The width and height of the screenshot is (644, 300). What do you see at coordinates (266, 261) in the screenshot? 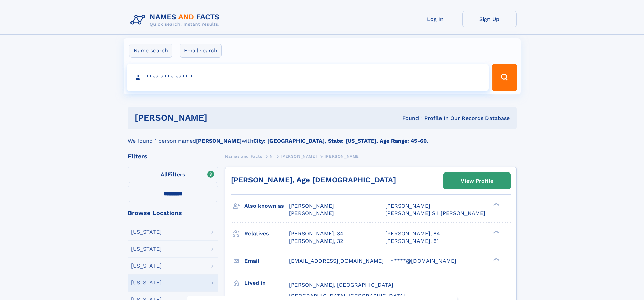
I see `h3: Email` at bounding box center [266, 261].